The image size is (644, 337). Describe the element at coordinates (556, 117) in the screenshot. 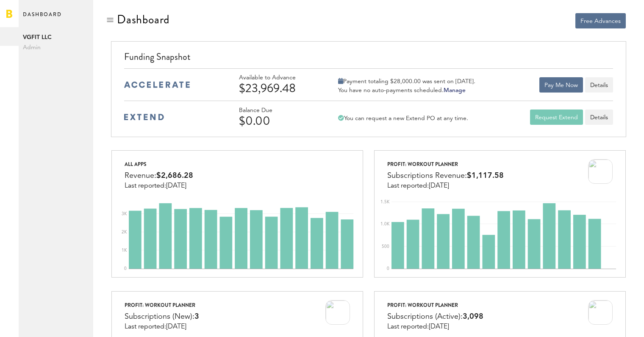

I see `button: Request Extend` at that location.